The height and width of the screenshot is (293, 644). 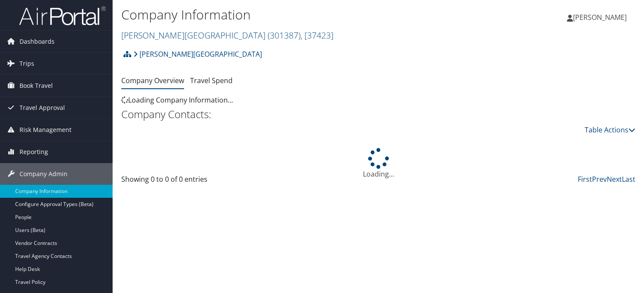 I want to click on h1: Company Information, so click(x=292, y=15).